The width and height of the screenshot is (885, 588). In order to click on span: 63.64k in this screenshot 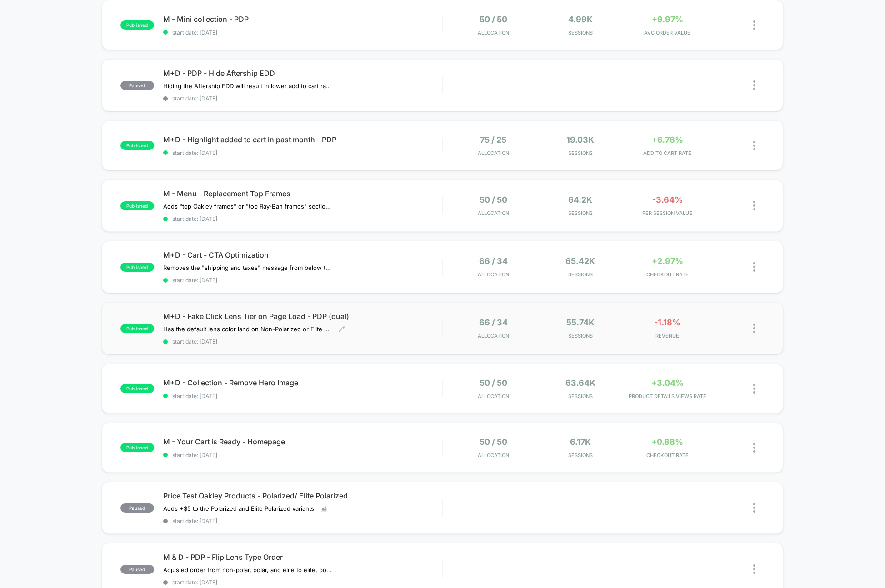, I will do `click(580, 383)`.